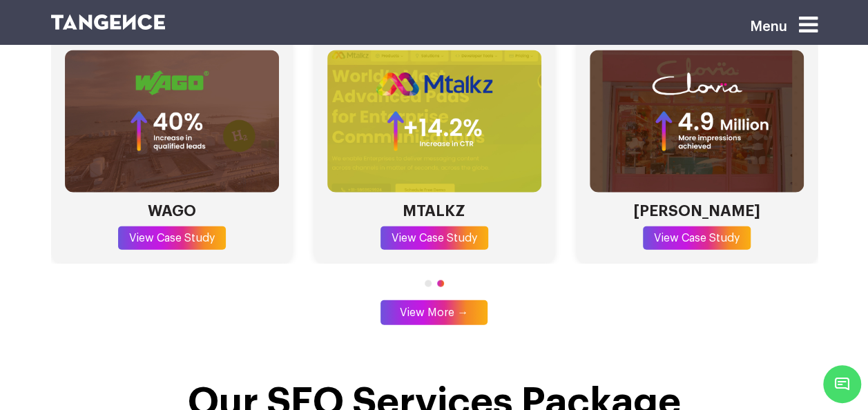  Describe the element at coordinates (842, 384) in the screenshot. I see `div: Chat Widget` at that location.